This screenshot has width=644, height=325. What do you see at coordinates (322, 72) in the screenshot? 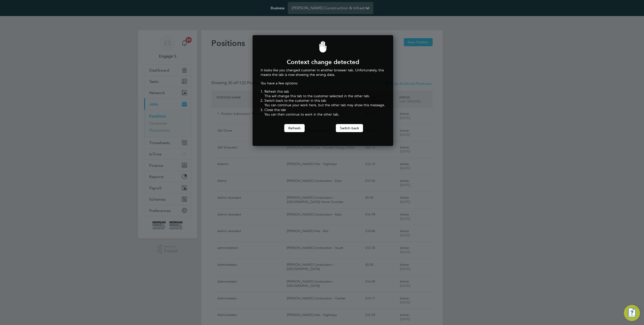
I see `p: It looks like you changed customer in another browser tab. Unfortunately, this means this tab is ...` at bounding box center [322, 72].